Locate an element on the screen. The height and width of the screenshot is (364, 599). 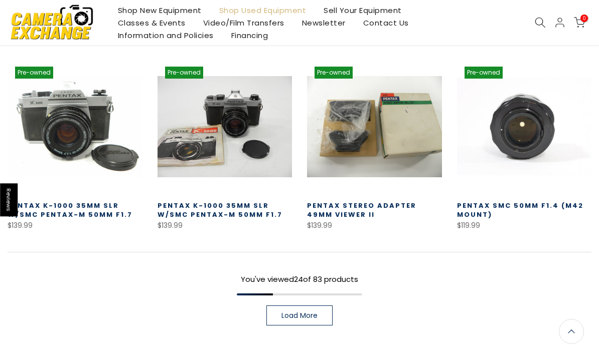
a: Newsletter is located at coordinates (324, 23).